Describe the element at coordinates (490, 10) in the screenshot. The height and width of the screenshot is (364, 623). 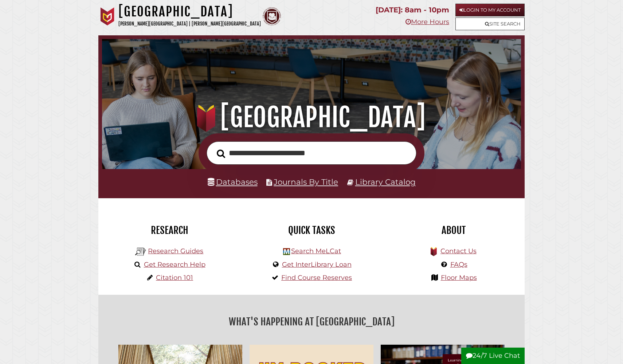
I see `a: Login to My Account` at that location.